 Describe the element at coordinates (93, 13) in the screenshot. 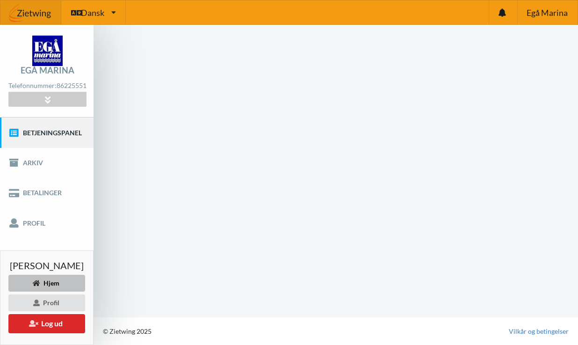

I see `span: Dansk` at that location.